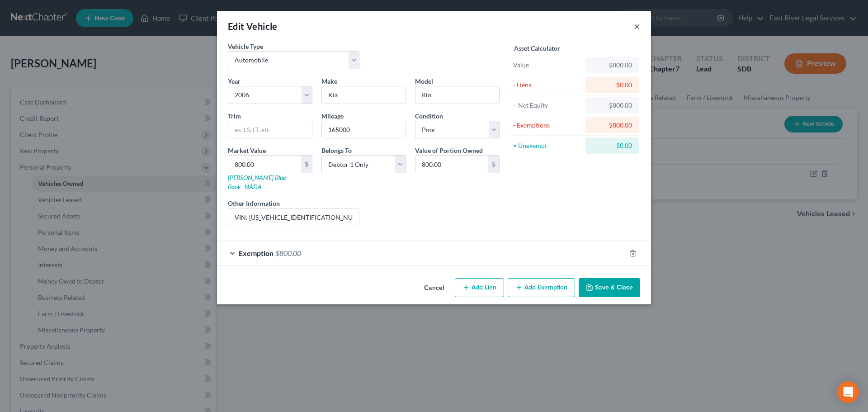 This screenshot has height=412, width=868. Describe the element at coordinates (247, 150) in the screenshot. I see `label: Market Value` at that location.